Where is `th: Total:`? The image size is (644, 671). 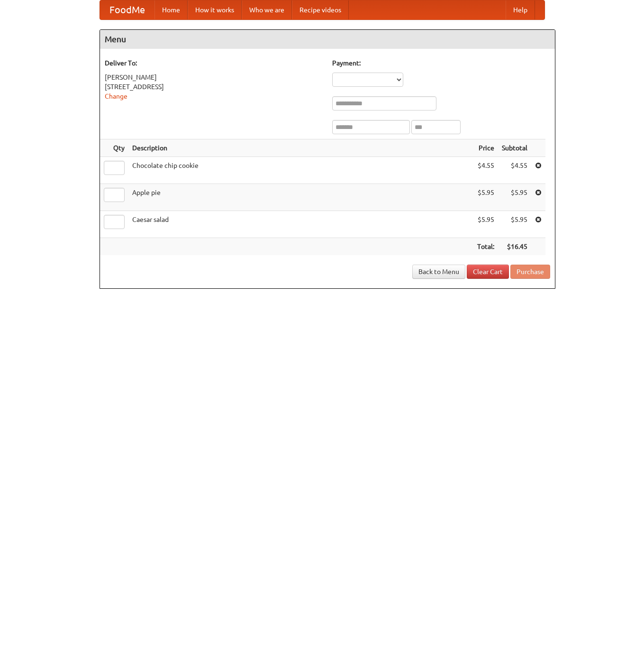
th: Total: is located at coordinates (486, 246).